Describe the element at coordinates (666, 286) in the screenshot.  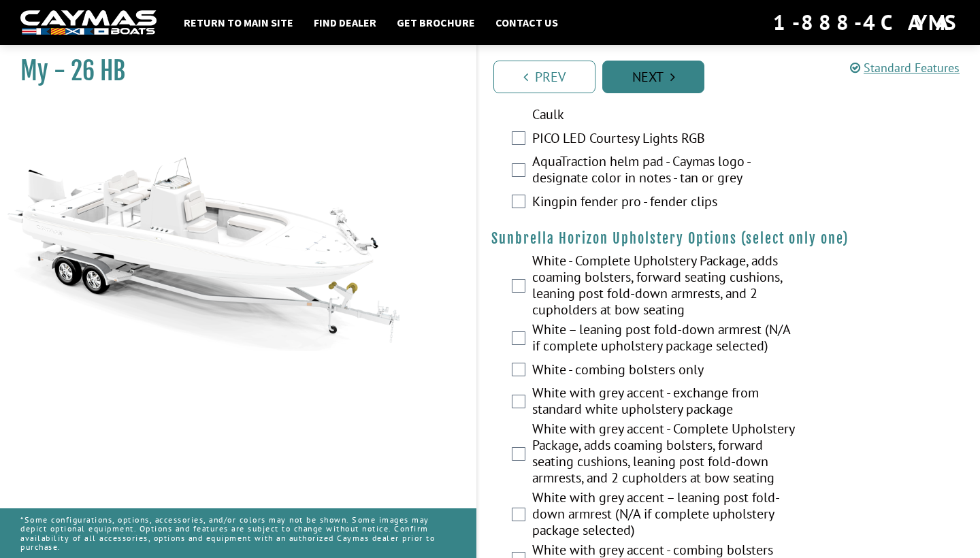
I see `label: White - Complete Upholstery Package, adds coaming bolsters, forward seating cushions, leaning pos...` at that location.